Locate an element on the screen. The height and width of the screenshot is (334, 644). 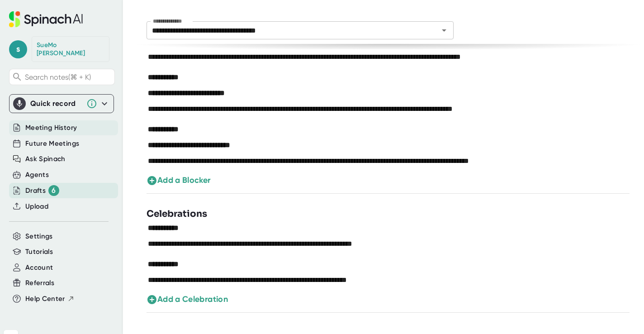
button: Account is located at coordinates (39, 267).